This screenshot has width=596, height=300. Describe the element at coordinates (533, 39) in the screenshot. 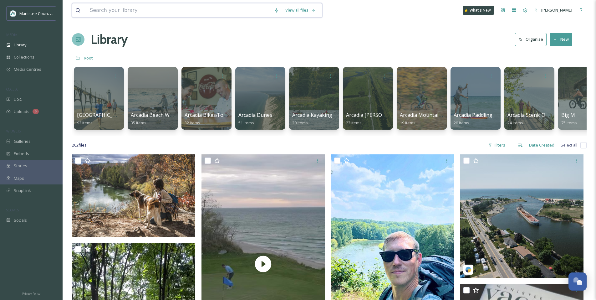

I see `a: Organise` at that location.